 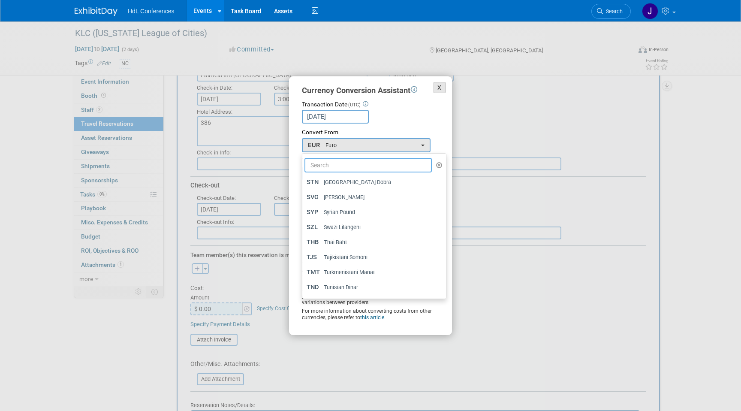 I want to click on span: TND, so click(x=314, y=287).